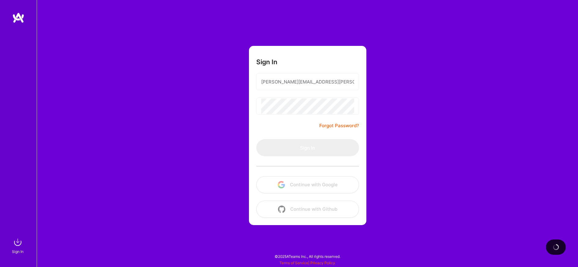 The height and width of the screenshot is (267, 578). What do you see at coordinates (18, 252) in the screenshot?
I see `div: Sign In` at bounding box center [18, 252].